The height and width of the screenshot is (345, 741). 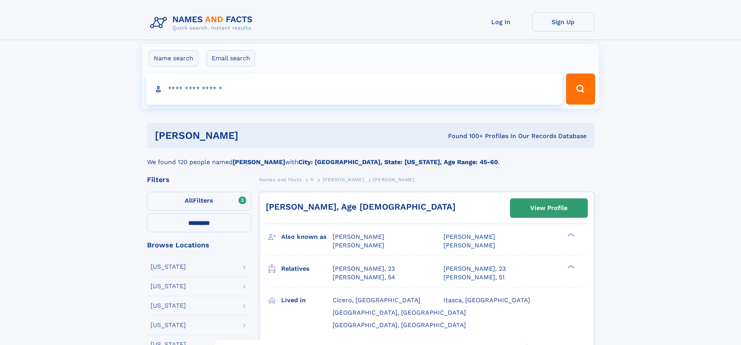 I want to click on label: Filters, so click(x=199, y=201).